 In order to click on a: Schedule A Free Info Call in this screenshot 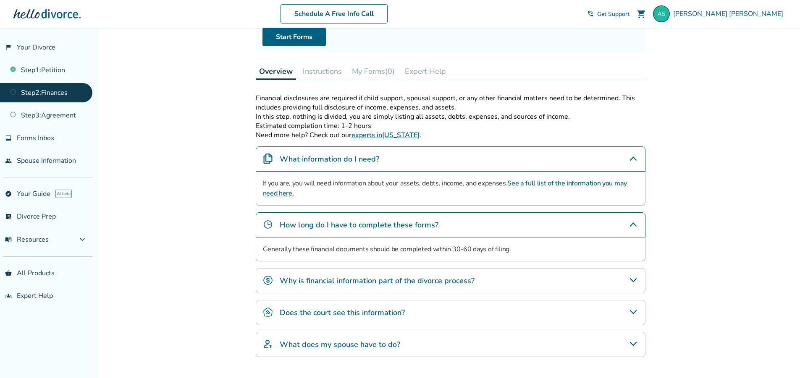, I will do `click(334, 14)`.